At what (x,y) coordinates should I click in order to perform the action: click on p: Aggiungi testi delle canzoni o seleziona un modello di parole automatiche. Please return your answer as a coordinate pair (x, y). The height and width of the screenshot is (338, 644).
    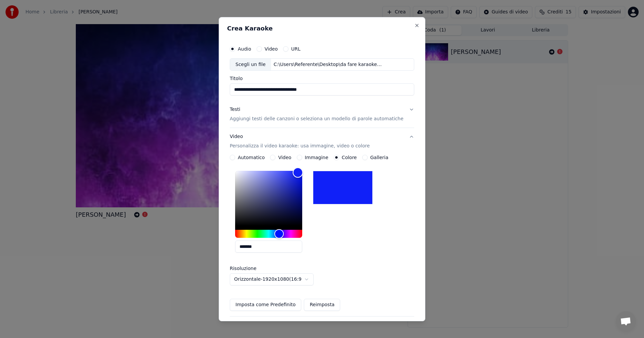
    Looking at the image, I should click on (317, 119).